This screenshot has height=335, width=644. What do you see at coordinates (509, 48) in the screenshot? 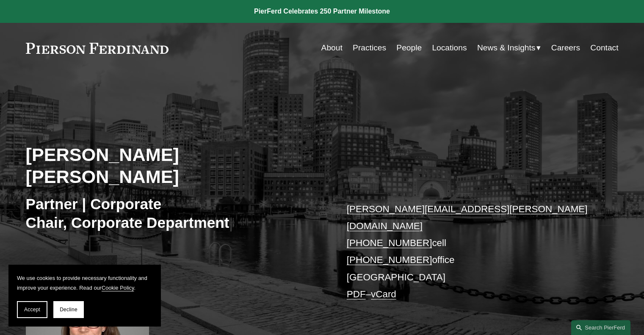
I see `a: folder dropdown` at bounding box center [509, 48].